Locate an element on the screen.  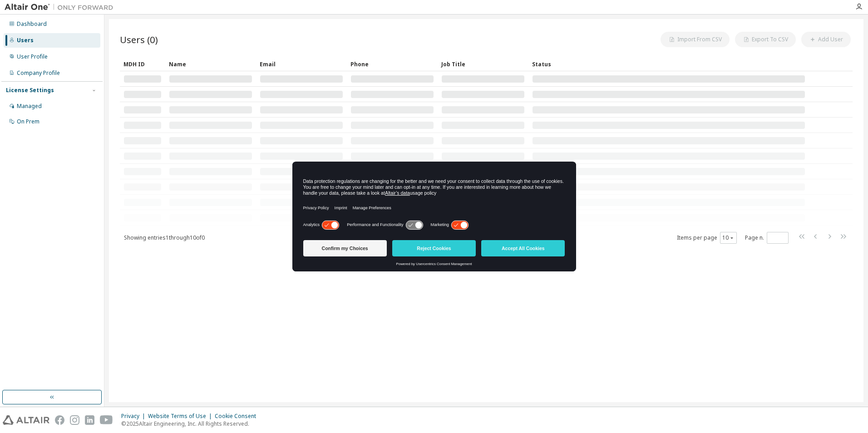
img: linkedin.svg is located at coordinates (89, 420).